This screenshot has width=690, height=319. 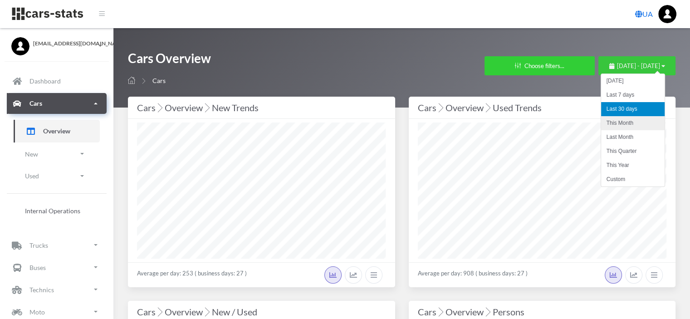 What do you see at coordinates (36, 103) in the screenshot?
I see `p: Cars` at bounding box center [36, 103].